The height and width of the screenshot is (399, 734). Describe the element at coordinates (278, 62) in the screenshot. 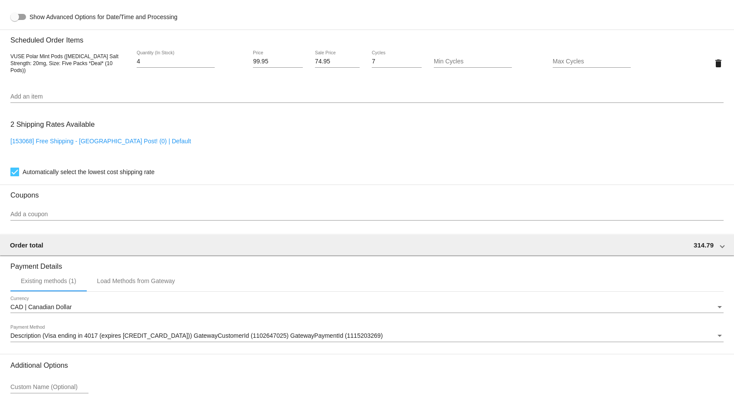

I see `input: Price` at that location.